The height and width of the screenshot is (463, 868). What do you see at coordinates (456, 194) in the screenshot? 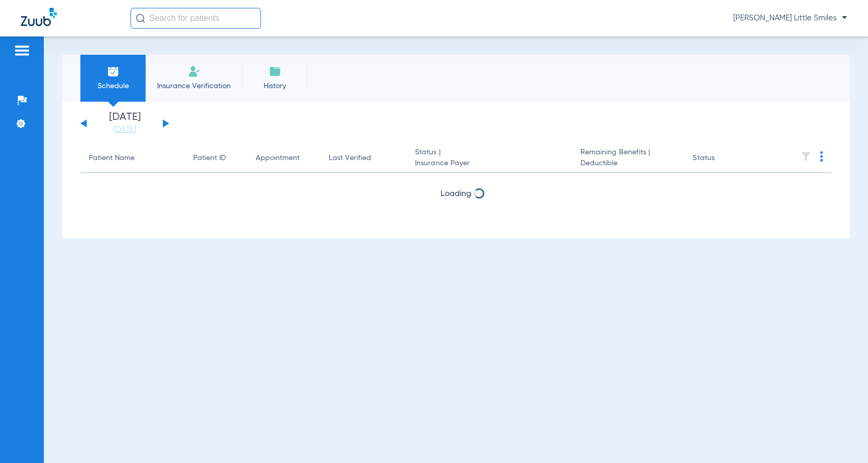
I see `span: Loading` at bounding box center [456, 194].